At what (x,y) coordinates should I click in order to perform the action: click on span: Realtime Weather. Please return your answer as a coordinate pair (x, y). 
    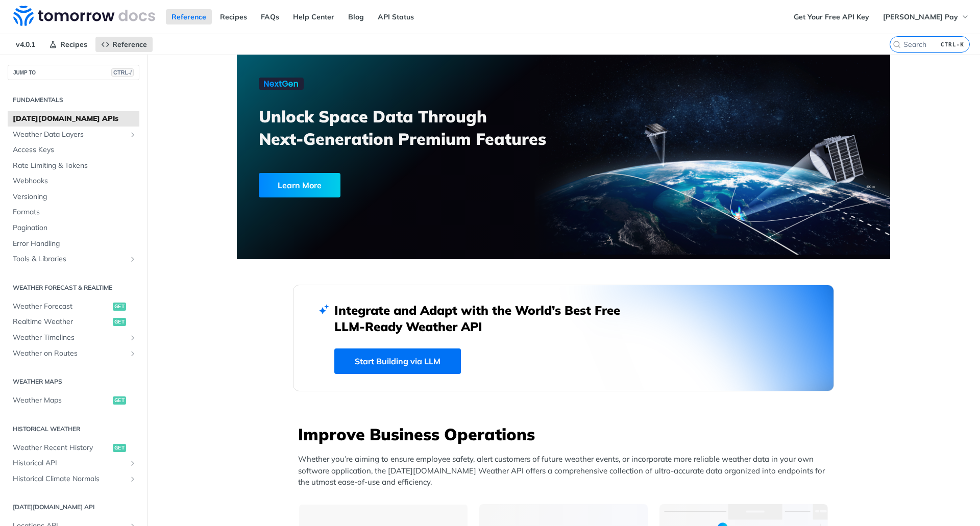
    Looking at the image, I should click on (61, 322).